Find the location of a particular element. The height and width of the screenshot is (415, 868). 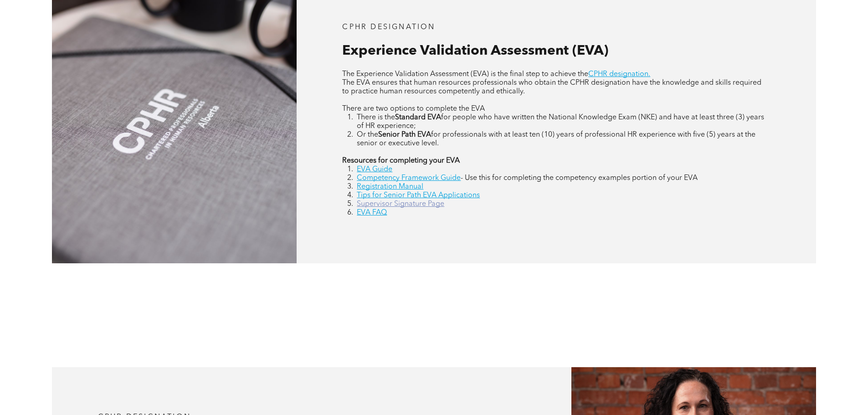

span: The Experience Validation Assessment (EVA) is the final step to achieve the is located at coordinates (465, 74).